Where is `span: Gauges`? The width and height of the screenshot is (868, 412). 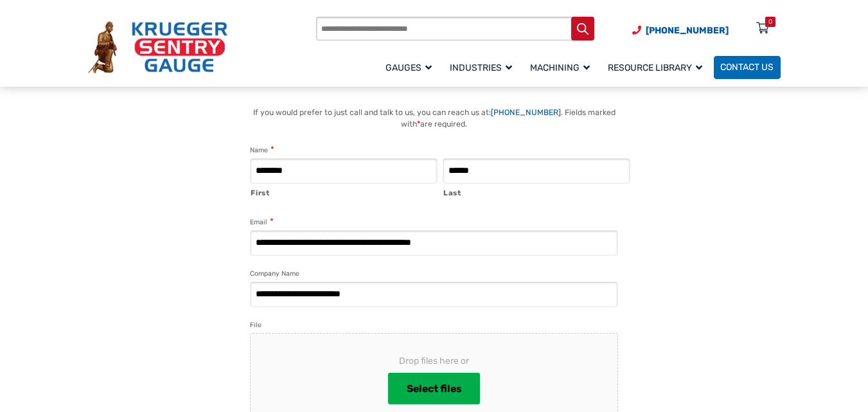 span: Gauges is located at coordinates (409, 67).